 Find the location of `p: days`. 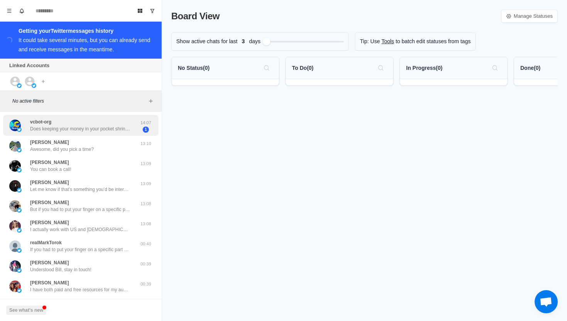

p: days is located at coordinates (255, 41).